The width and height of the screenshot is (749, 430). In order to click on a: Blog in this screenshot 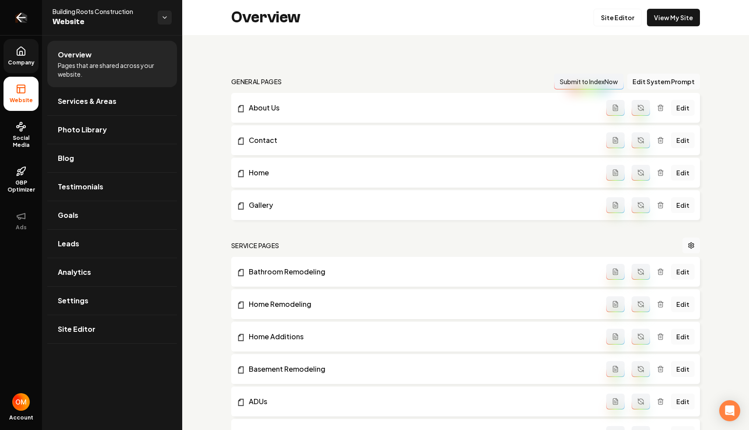, I will do `click(112, 158)`.